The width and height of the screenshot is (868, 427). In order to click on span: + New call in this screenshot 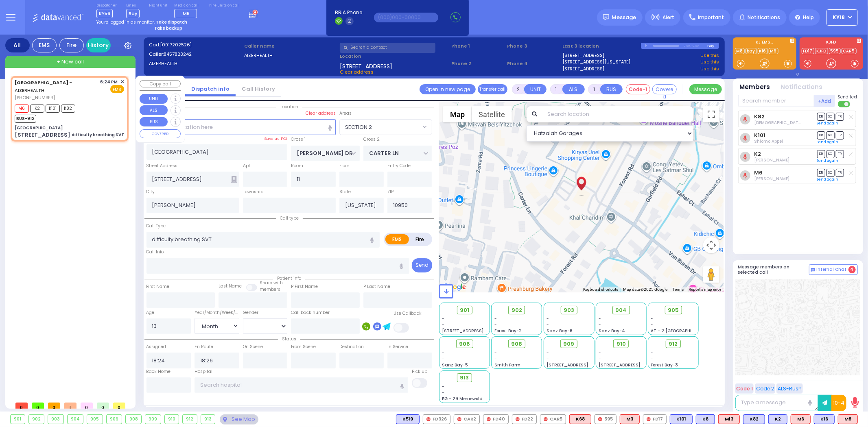, I will do `click(70, 62)`.